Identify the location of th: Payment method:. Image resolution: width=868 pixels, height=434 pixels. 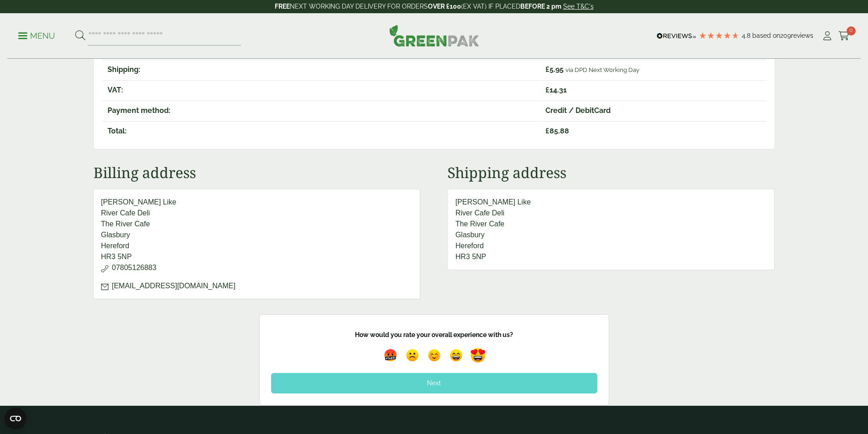
(321, 110).